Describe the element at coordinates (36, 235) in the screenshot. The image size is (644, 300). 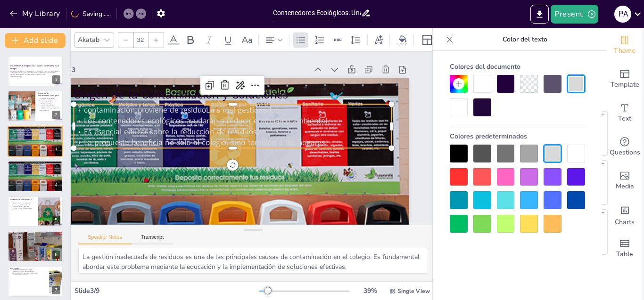
I see `p: Contenedores específicos para reciclaje.` at that location.